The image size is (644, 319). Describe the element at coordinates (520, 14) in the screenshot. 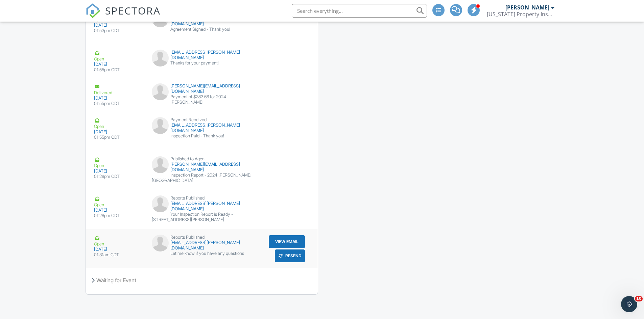

I see `div: Texas Property Inspections, LLC` at that location.